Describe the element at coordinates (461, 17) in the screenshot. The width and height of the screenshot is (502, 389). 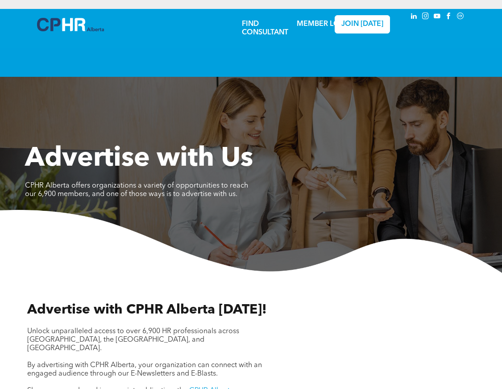
I see `a: Social network` at that location.